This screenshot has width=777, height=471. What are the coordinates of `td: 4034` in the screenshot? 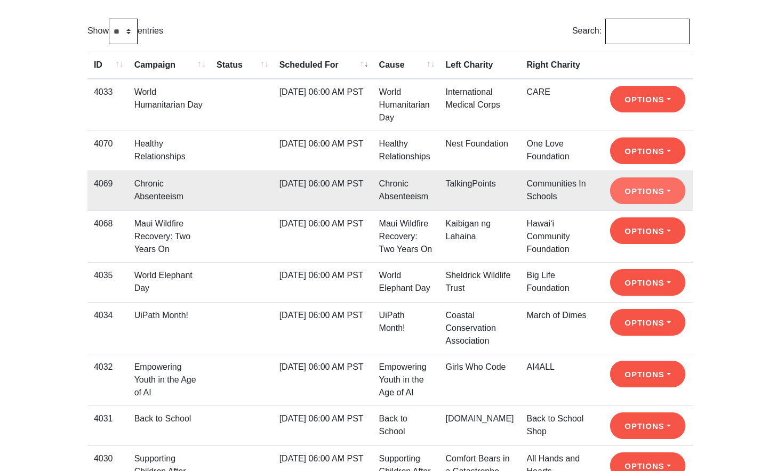 It's located at (108, 328).